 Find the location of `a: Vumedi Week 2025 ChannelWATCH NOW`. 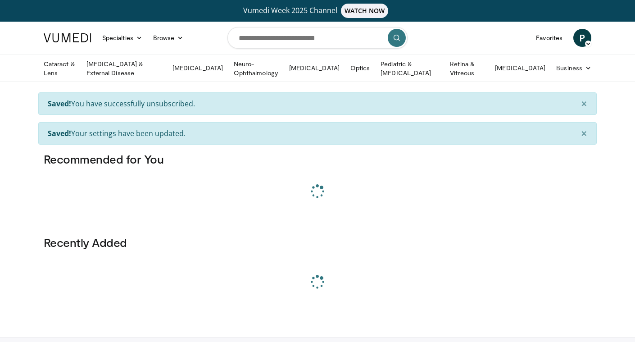

a: Vumedi Week 2025 ChannelWATCH NOW is located at coordinates (318, 11).